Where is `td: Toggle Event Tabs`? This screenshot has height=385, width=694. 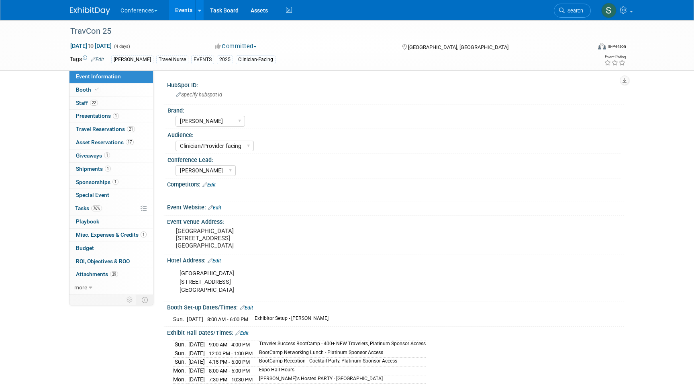
td: Toggle Event Tabs is located at coordinates (145, 300).